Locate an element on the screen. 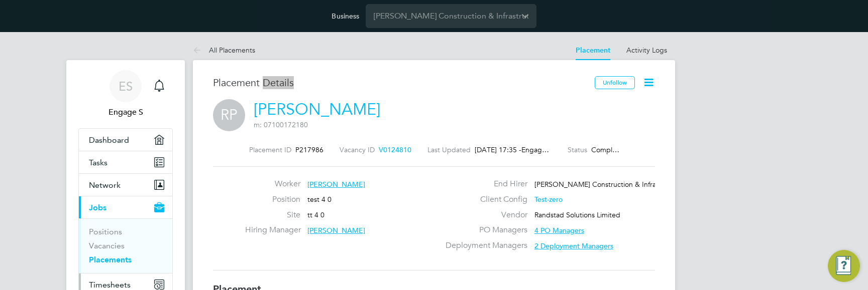 Image resolution: width=868 pixels, height=290 pixels. a: All Placements is located at coordinates (224, 50).